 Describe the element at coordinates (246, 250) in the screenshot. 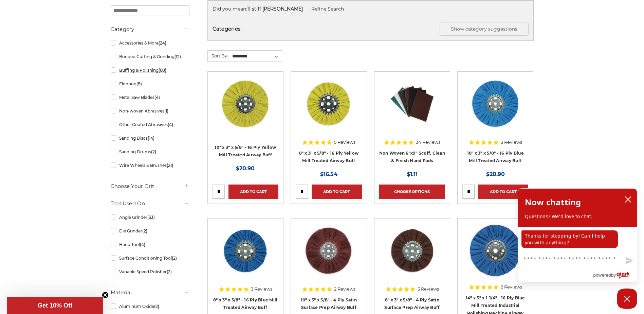

I see `img: blue mill treated 8 inch airway buffing wheel` at that location.